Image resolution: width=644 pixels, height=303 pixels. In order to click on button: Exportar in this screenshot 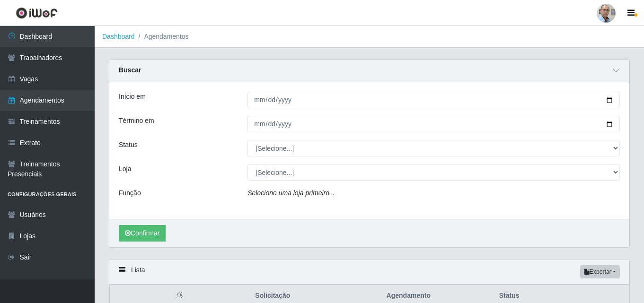, I will do `click(600, 273)`.